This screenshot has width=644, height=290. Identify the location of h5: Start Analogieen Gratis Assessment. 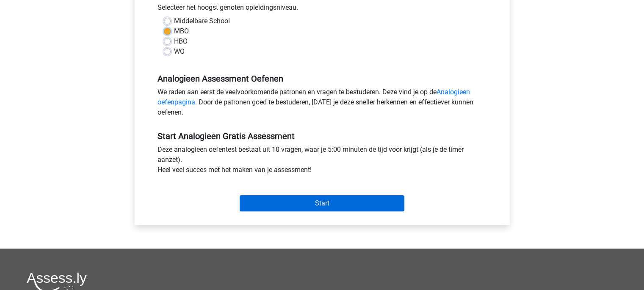
(322, 136).